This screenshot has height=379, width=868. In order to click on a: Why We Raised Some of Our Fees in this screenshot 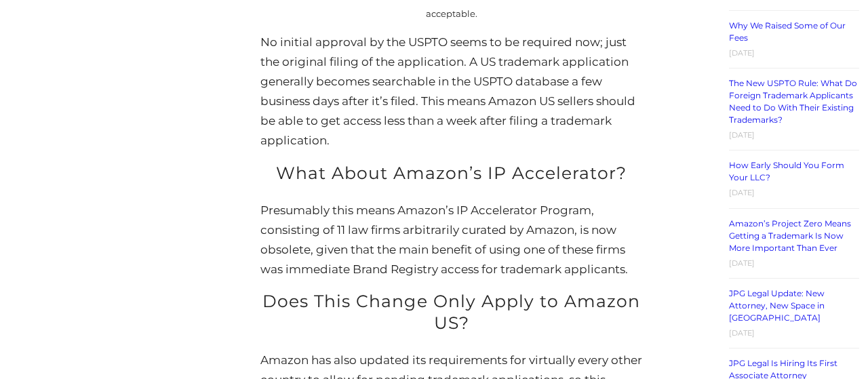, I will do `click(788, 32)`.